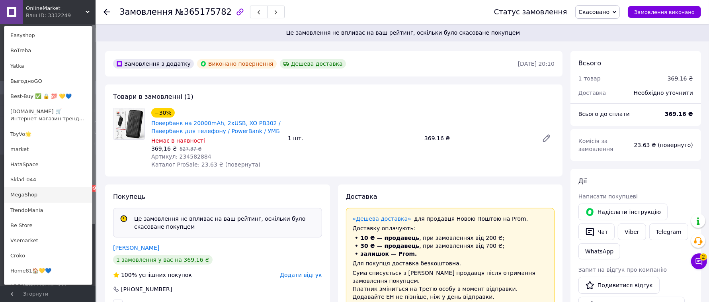  Describe the element at coordinates (450, 246) in the screenshot. I see `li: , при замовленнях від 700 ₴;` at that location.